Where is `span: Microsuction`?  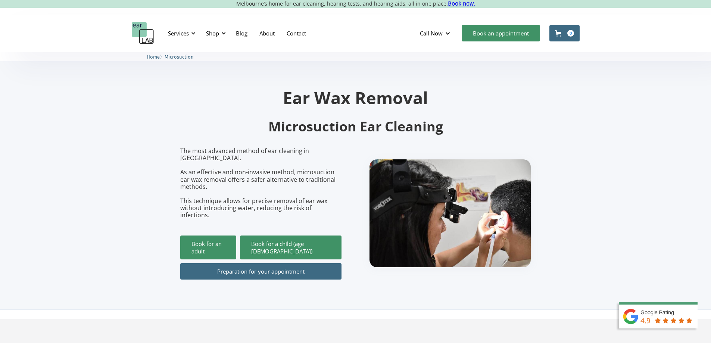 span: Microsuction is located at coordinates (179, 57).